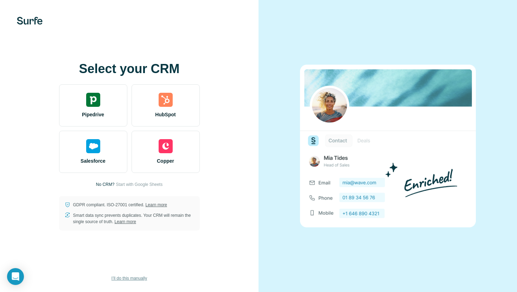 This screenshot has width=517, height=292. I want to click on span: Start with Google Sheets, so click(139, 185).